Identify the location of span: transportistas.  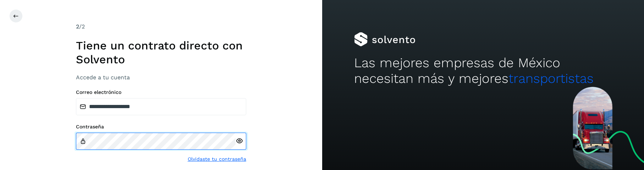
(551, 78).